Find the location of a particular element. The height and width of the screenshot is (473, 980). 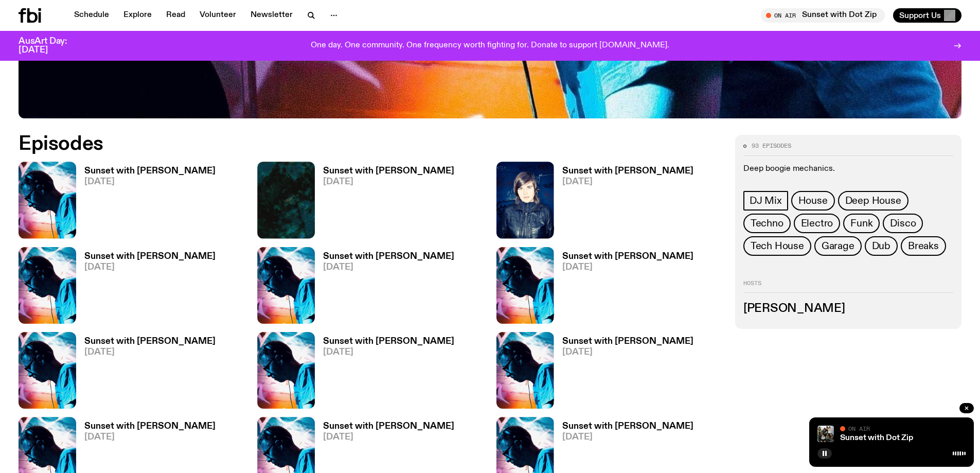

a: Tech House is located at coordinates (777, 246).